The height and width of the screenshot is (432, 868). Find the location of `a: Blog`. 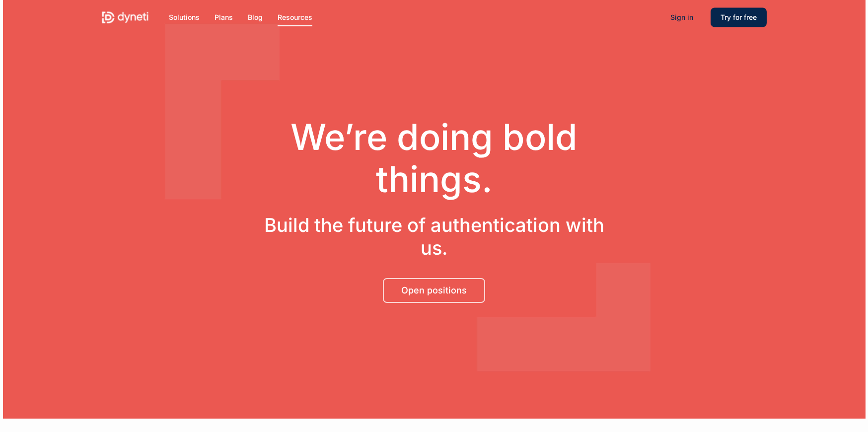

a: Blog is located at coordinates (255, 17).